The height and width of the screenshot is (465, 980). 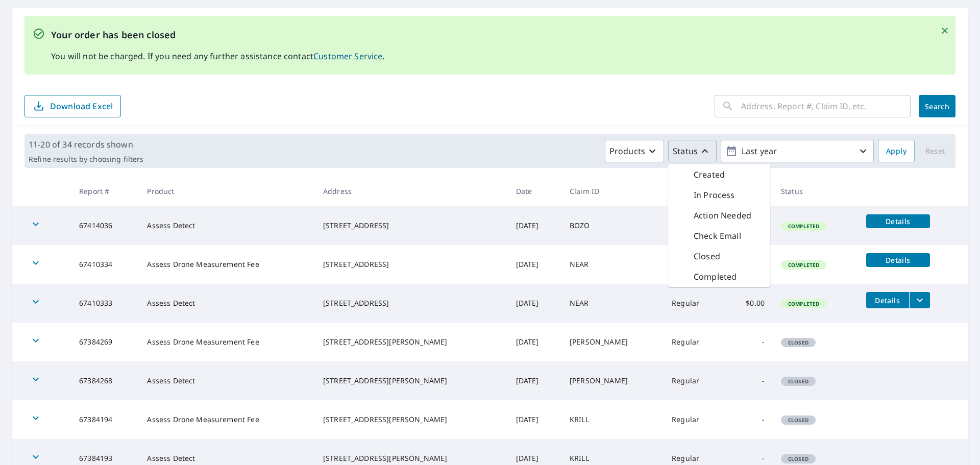 I want to click on p: Completed, so click(x=715, y=277).